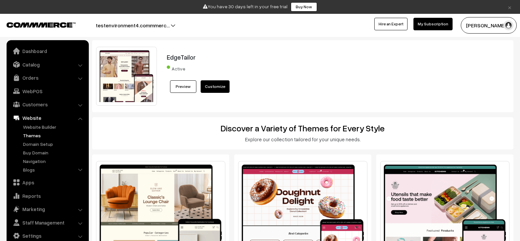 Image resolution: width=520 pixels, height=241 pixels. I want to click on a: Buy Domain, so click(54, 152).